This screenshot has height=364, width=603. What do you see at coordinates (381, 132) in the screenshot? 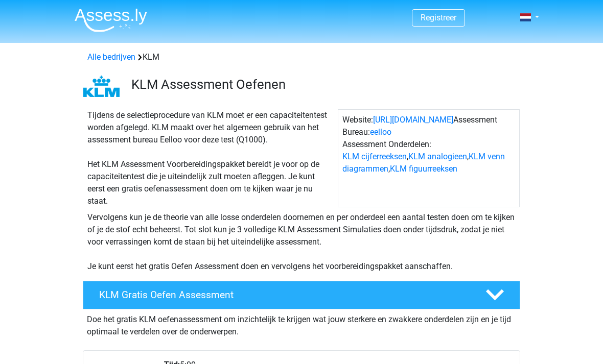
I see `a: eelloo` at bounding box center [381, 132].